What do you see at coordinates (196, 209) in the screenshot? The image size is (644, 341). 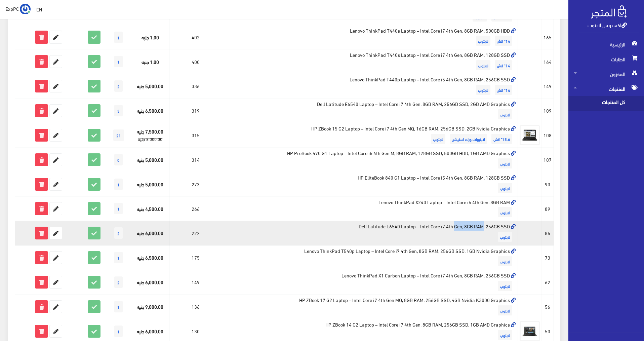 I see `td: 266` at bounding box center [196, 209].